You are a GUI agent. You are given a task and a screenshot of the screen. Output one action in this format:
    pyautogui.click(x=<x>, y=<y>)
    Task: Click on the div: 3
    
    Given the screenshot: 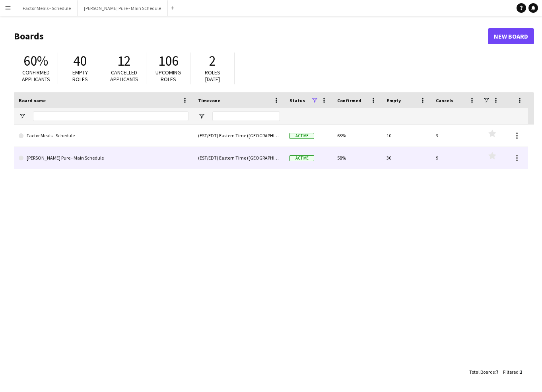 What is the action you would take?
    pyautogui.click(x=456, y=135)
    